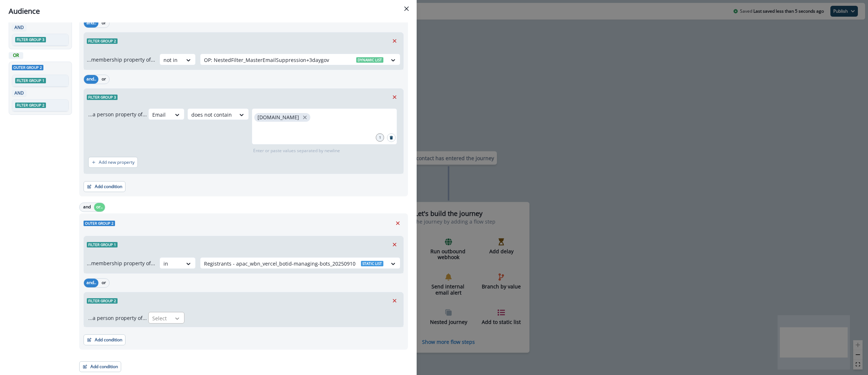 The height and width of the screenshot is (375, 868). I want to click on p: Enter or paste values separated by newline, so click(296, 151).